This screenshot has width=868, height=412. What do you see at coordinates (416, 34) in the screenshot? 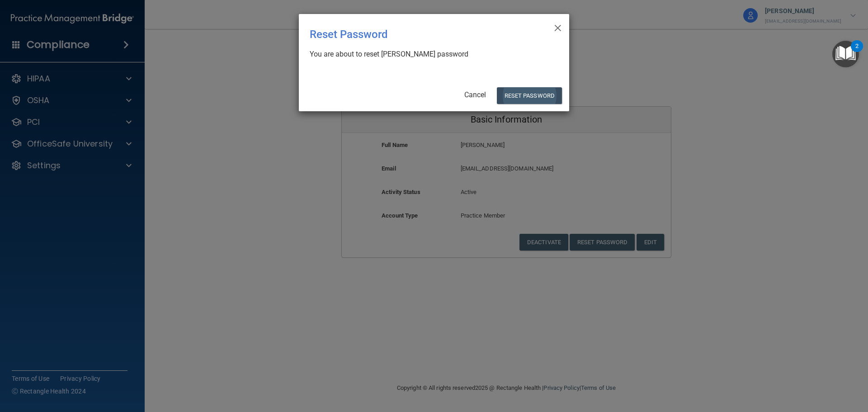
I see `div: Reset Password` at bounding box center [416, 34].